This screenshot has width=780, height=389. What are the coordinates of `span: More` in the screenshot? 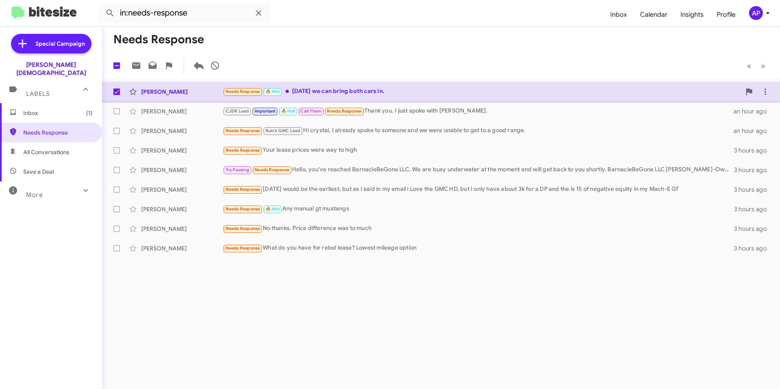 It's located at (34, 195).